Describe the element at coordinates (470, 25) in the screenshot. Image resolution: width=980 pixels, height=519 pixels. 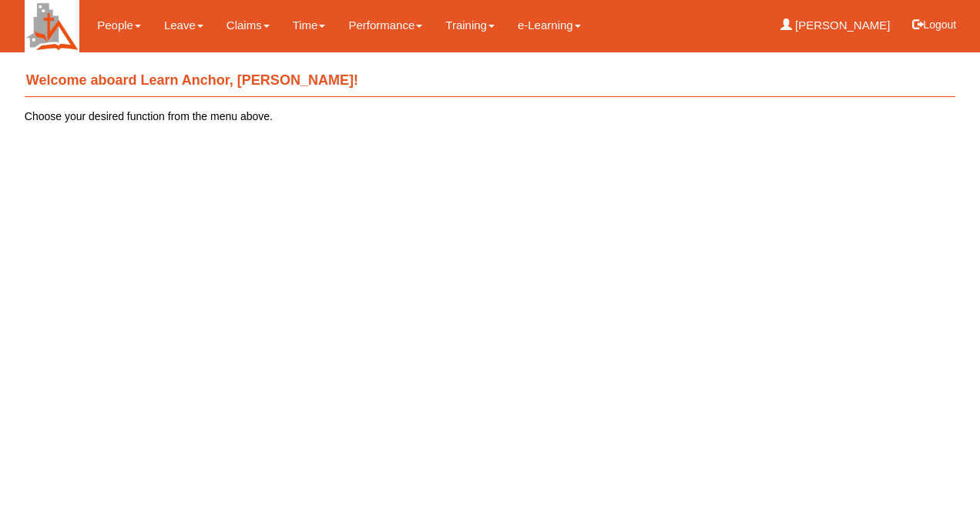
I see `a: Training` at that location.